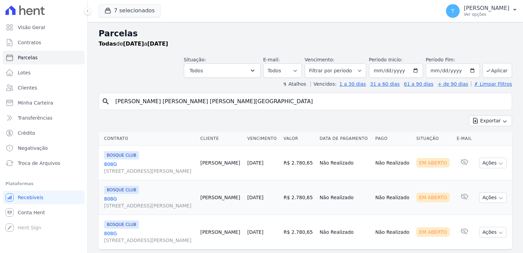 The width and height of the screenshot is (523, 253). I want to click on p: Ver opções, so click(486, 14).